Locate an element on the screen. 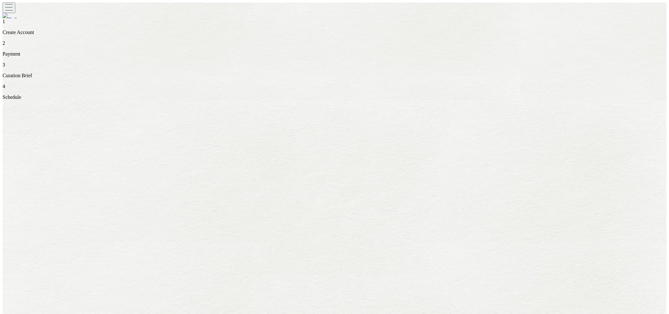 The height and width of the screenshot is (314, 669). span: 1 is located at coordinates (4, 21).